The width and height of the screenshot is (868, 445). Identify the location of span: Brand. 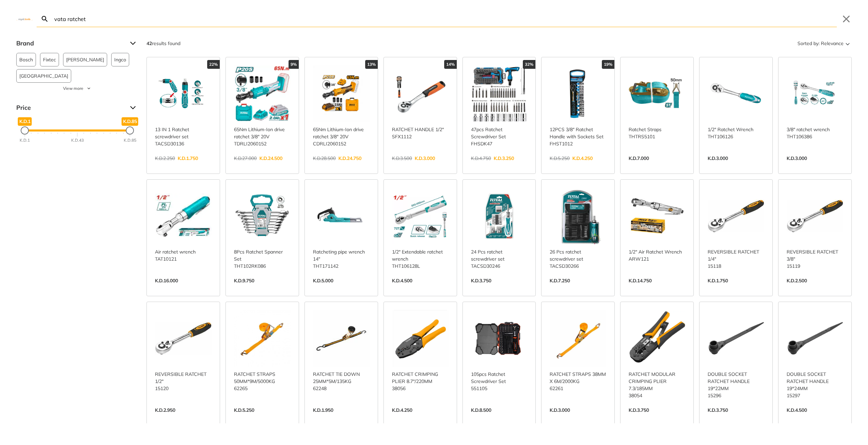
(70, 43).